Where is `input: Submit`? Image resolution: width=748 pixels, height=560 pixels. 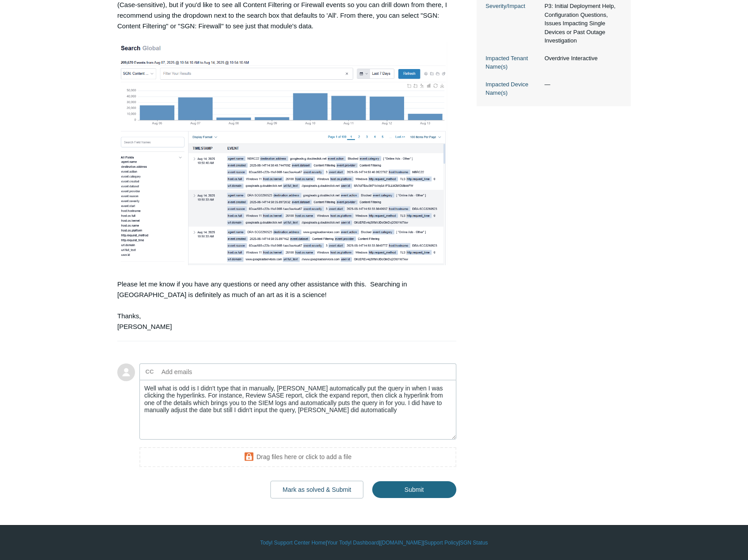 input: Submit is located at coordinates (414, 490).